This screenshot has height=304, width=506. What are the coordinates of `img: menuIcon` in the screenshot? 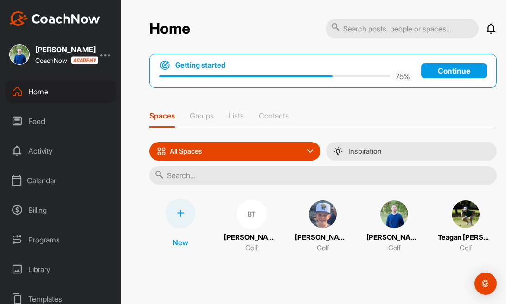 It's located at (338, 152).